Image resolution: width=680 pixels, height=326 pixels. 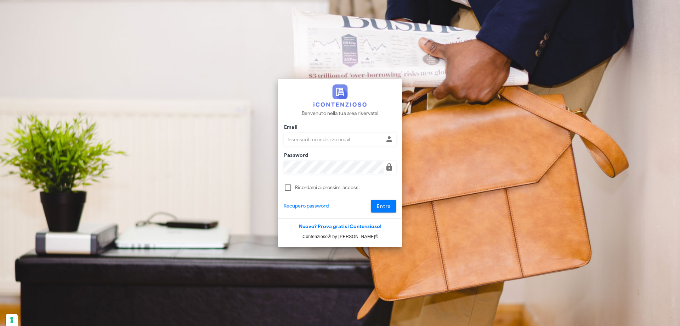 What do you see at coordinates (346, 187) in the screenshot?
I see `label: Ricordami ai prossimi accessi` at bounding box center [346, 187].